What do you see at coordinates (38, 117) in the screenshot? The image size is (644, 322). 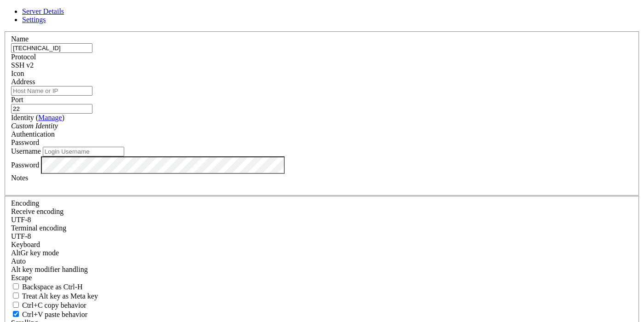 I see `label: Identity` at bounding box center [38, 117].